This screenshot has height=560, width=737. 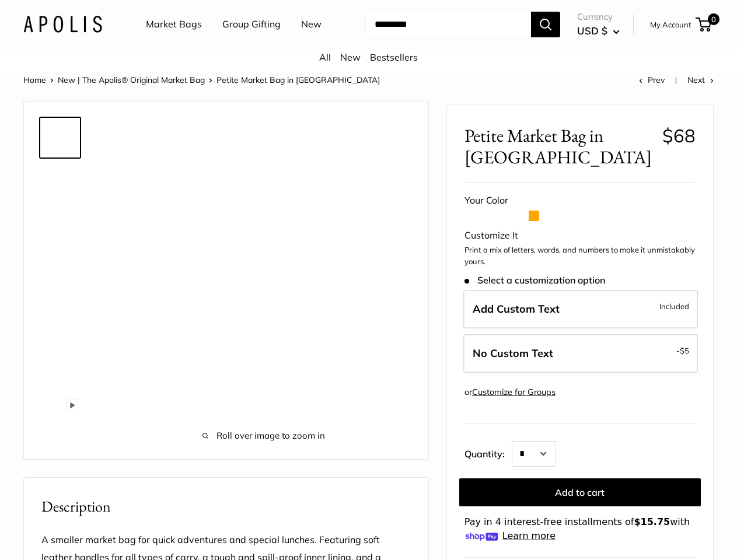 I want to click on span: Select a customization option, so click(x=535, y=280).